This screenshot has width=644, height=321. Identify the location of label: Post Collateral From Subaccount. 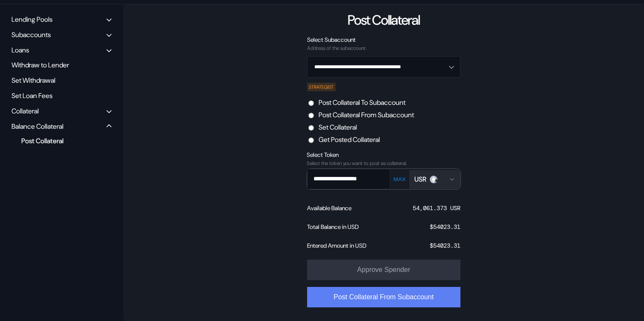
(366, 115).